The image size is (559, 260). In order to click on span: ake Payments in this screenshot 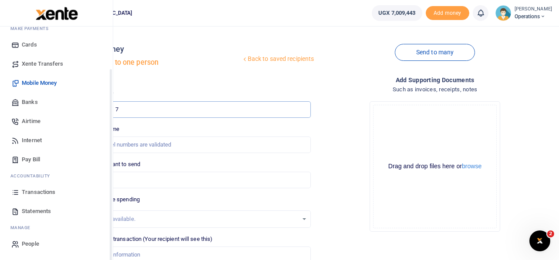, I will do `click(32, 28)`.